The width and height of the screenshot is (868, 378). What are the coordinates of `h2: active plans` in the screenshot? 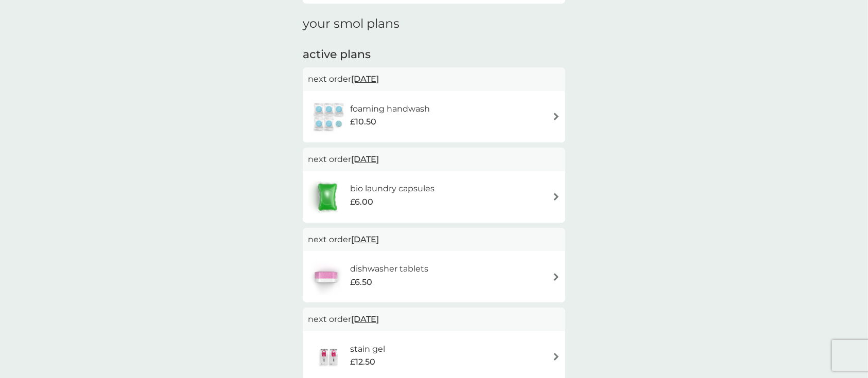 It's located at (434, 55).